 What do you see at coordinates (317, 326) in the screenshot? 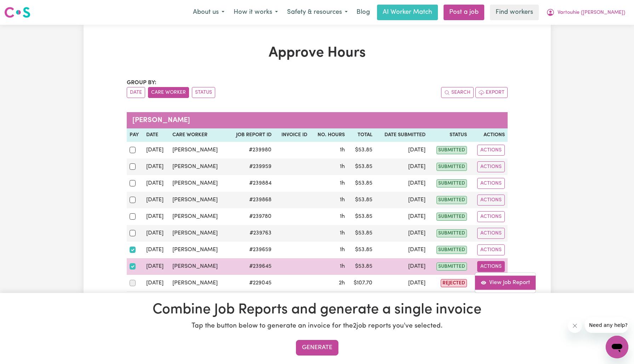
I see `p: Tap the button below to generate an invoice for the 2 job reports you've selected.` at bounding box center [317, 326].